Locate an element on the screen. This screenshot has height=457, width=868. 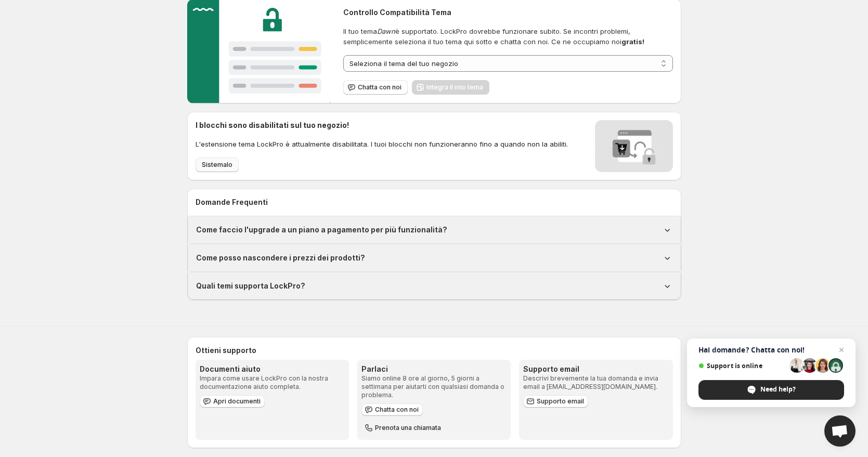
span: Hai domande? Chatta con noi! is located at coordinates (771, 350).